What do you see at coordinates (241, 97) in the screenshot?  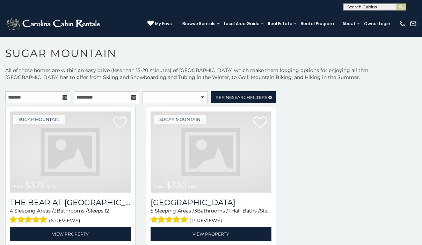 I see `span: Search` at bounding box center [241, 97].